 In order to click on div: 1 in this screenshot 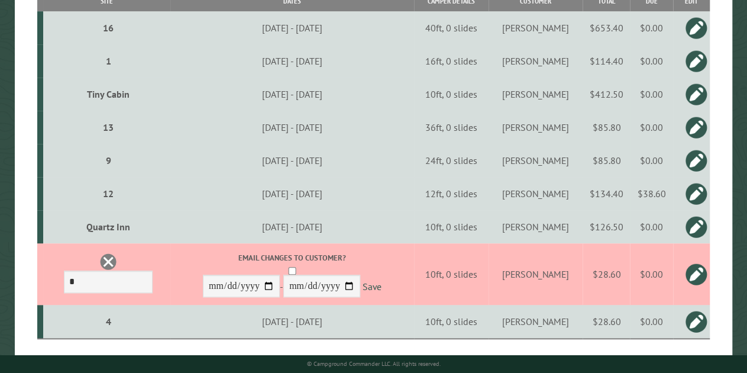, I will do `click(108, 61)`.